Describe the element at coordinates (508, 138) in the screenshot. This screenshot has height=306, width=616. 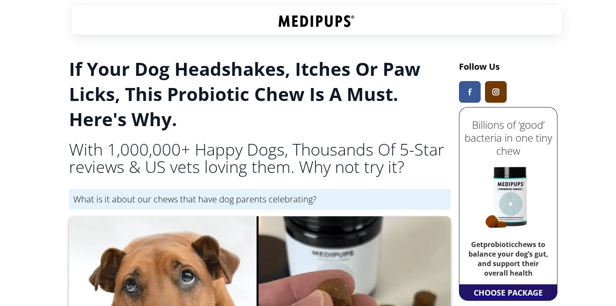
I see `h2: Billions of ‘good’ bacteria in one tiny chew` at that location.